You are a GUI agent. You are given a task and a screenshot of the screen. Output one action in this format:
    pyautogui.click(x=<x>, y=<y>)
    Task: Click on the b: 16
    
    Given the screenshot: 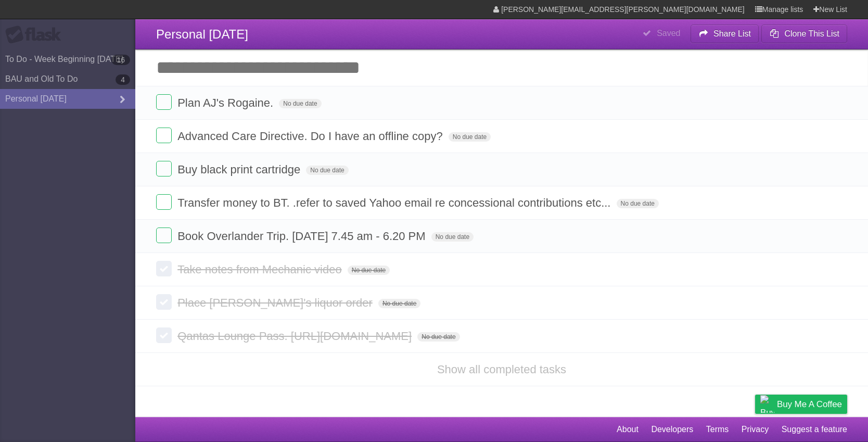 What is the action you would take?
    pyautogui.click(x=121, y=60)
    